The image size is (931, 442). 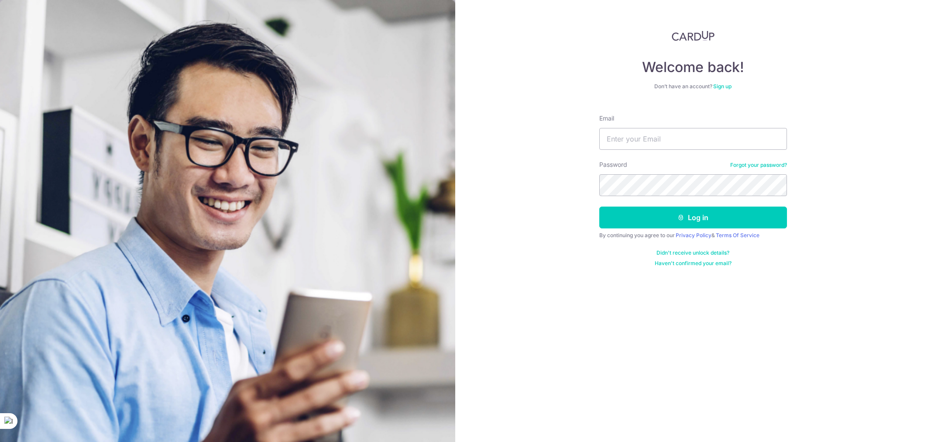 What do you see at coordinates (693, 263) in the screenshot?
I see `a: Haven't confirmed your email?` at bounding box center [693, 263].